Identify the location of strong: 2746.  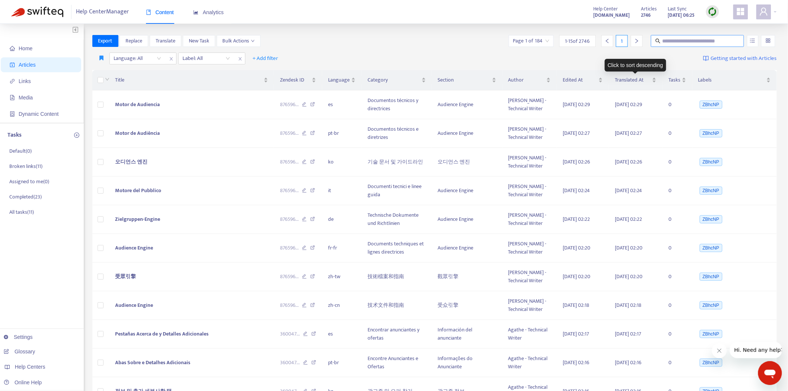
(646, 15).